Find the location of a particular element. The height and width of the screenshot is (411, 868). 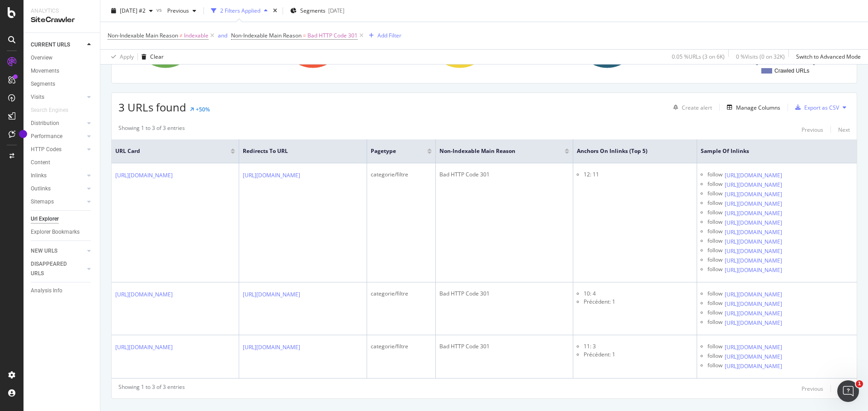

div: Inlinks is located at coordinates (39, 176).